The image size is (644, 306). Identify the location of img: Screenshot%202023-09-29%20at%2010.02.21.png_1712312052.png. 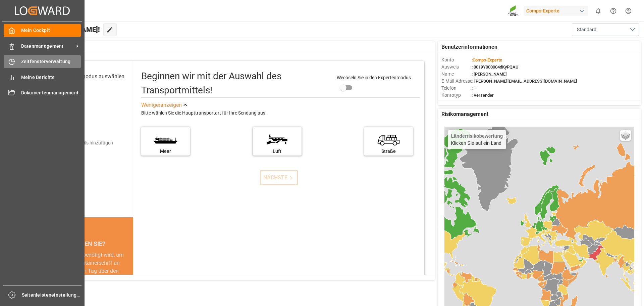
(514, 11).